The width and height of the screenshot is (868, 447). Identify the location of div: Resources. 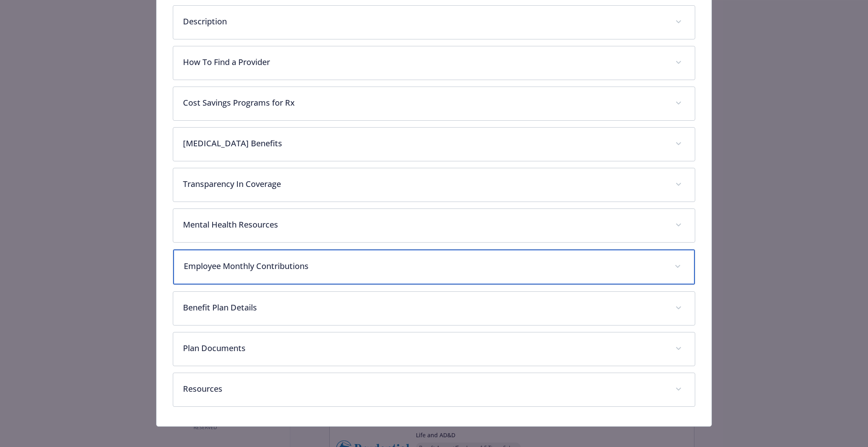
(434, 389).